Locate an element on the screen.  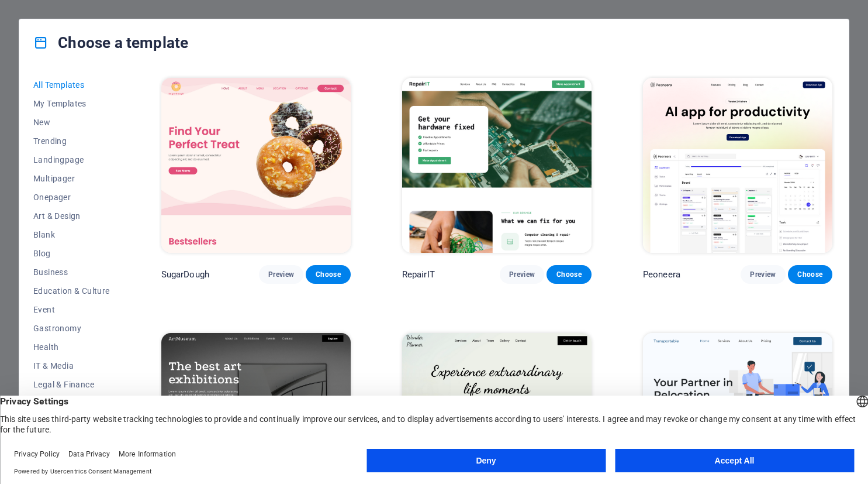
button: IT & Media is located at coordinates (71, 365).